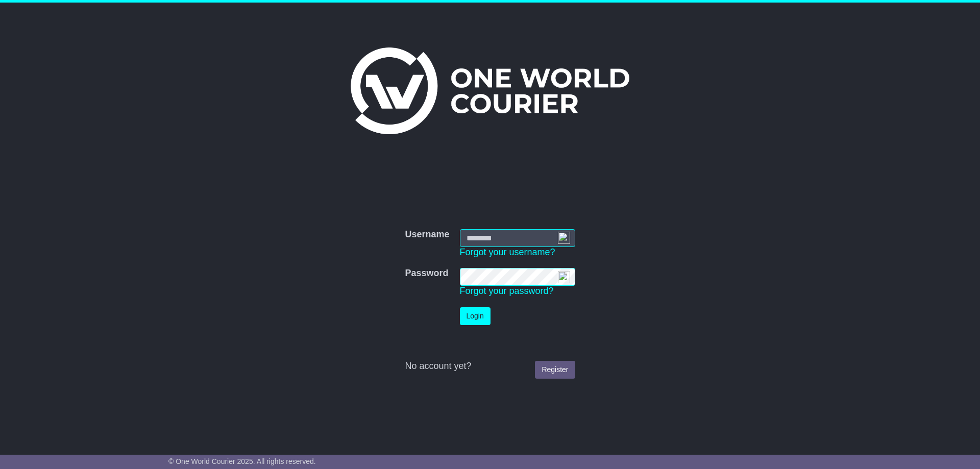  Describe the element at coordinates (475, 316) in the screenshot. I see `button: Login` at that location.